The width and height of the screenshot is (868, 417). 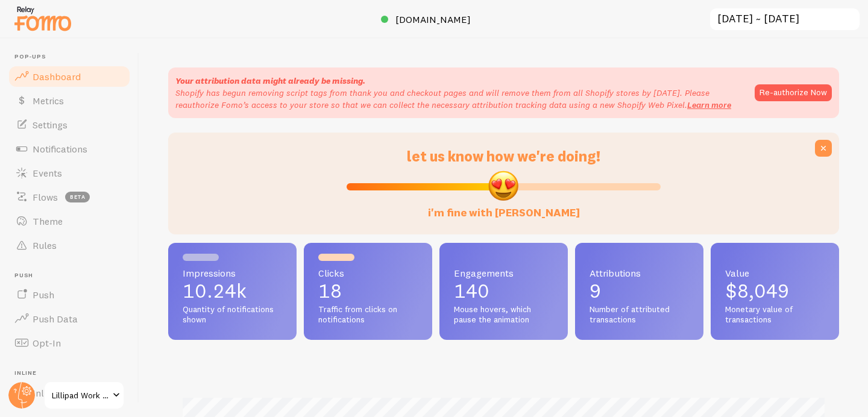 What do you see at coordinates (69, 197) in the screenshot?
I see `a: Flows beta` at bounding box center [69, 197].